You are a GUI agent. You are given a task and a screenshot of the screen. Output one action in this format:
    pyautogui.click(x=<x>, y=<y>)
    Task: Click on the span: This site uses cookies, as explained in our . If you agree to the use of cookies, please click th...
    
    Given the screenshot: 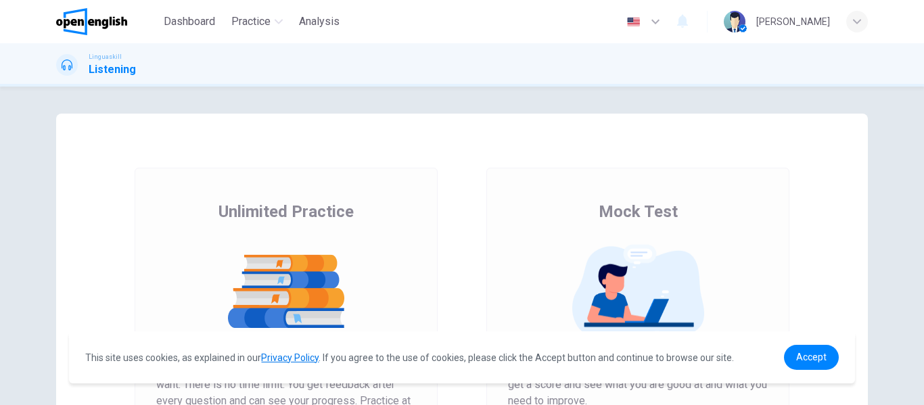 What is the action you would take?
    pyautogui.click(x=409, y=358)
    